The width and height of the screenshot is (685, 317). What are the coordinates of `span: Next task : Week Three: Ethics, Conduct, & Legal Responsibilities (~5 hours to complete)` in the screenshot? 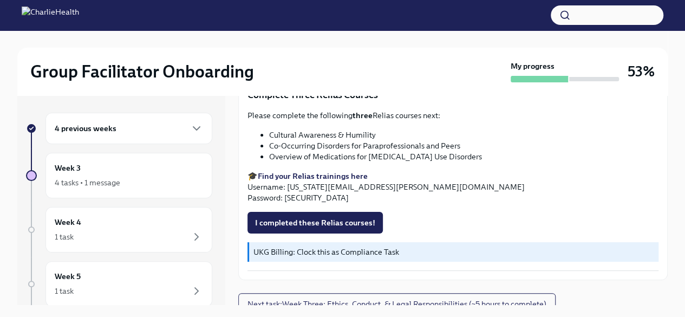 It's located at (397, 304).